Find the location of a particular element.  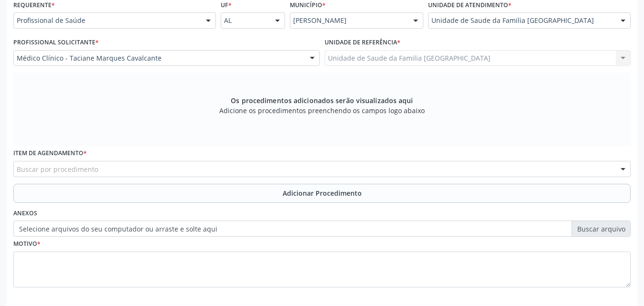

label: Anexos is located at coordinates (25, 213).